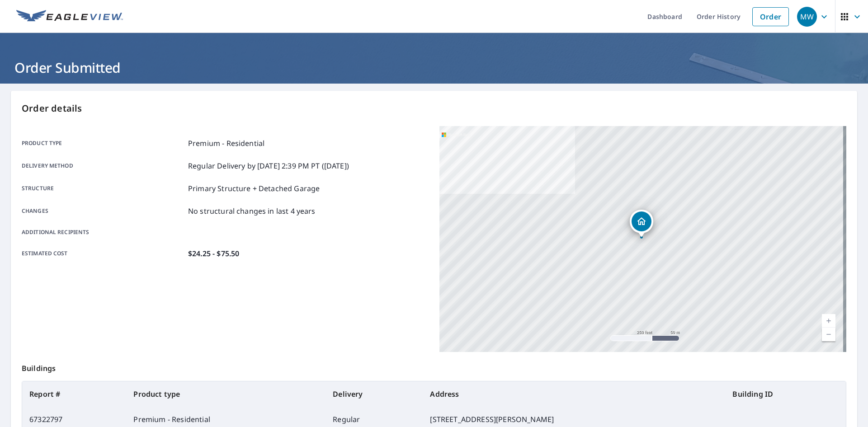 The height and width of the screenshot is (427, 868). What do you see at coordinates (807, 17) in the screenshot?
I see `div: MW` at bounding box center [807, 17].